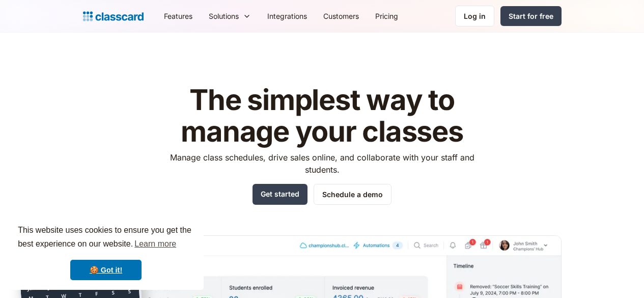 This screenshot has width=644, height=298. I want to click on a: Customers, so click(341, 16).